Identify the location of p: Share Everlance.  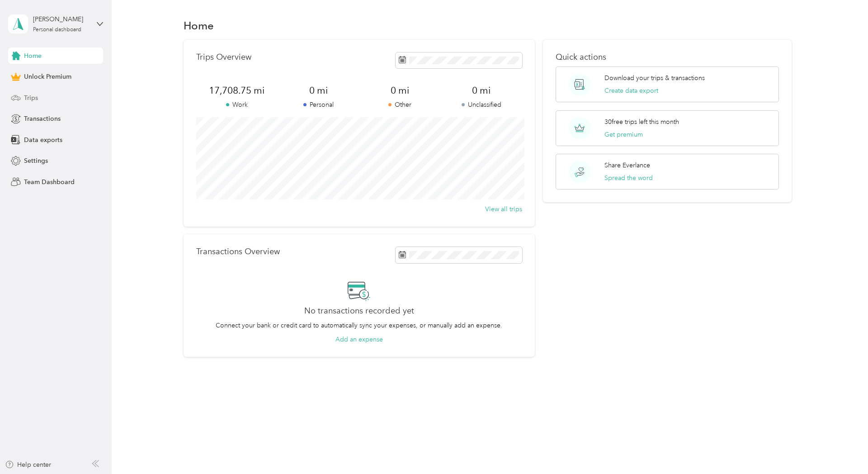
(627, 165).